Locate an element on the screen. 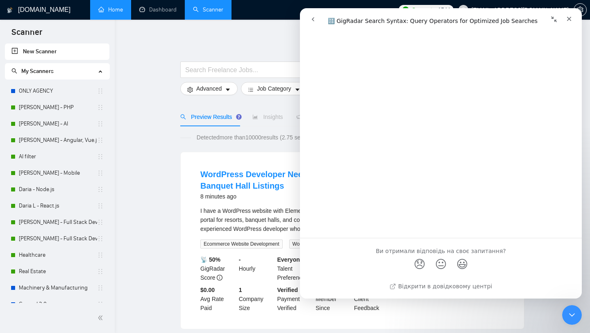 This screenshot has width=590, height=333. span: disappointed reaction is located at coordinates (120, 256).